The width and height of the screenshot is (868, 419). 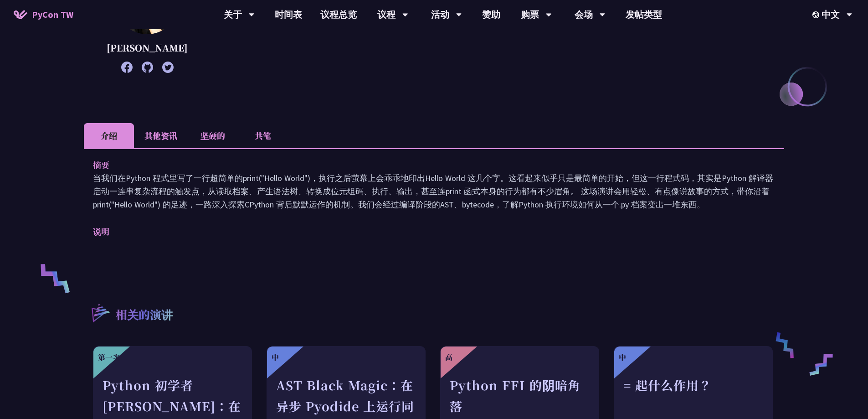 I want to click on font: 共笔, so click(x=263, y=136).